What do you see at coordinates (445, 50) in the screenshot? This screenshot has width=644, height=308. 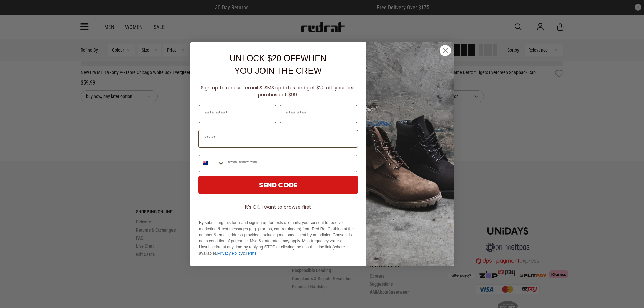 I see `button: Close dialog` at bounding box center [445, 50].